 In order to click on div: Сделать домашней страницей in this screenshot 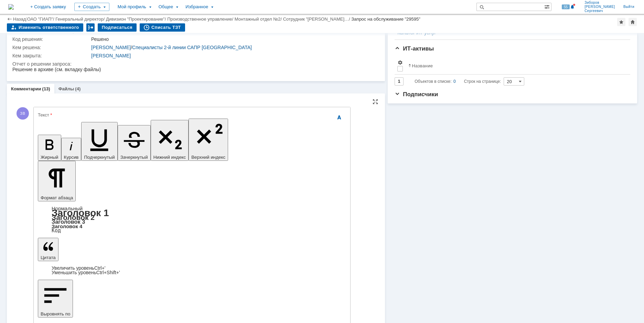, I will do `click(633, 22)`.